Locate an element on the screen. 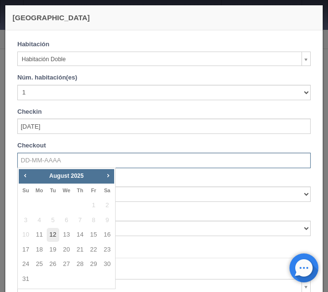  a: Next is located at coordinates (108, 175).